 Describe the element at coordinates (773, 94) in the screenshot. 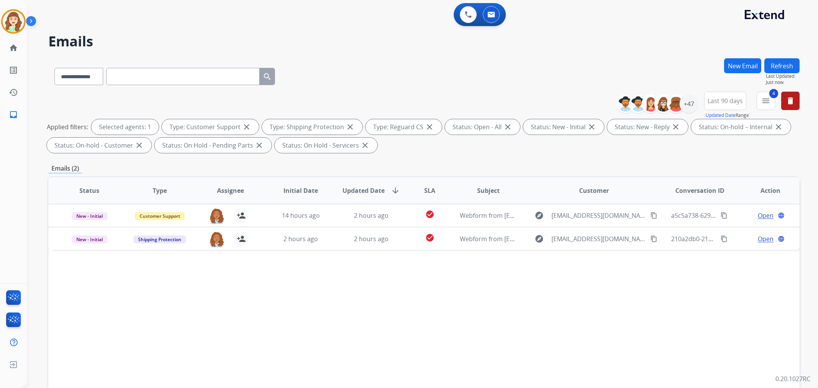

I see `span: 4` at that location.